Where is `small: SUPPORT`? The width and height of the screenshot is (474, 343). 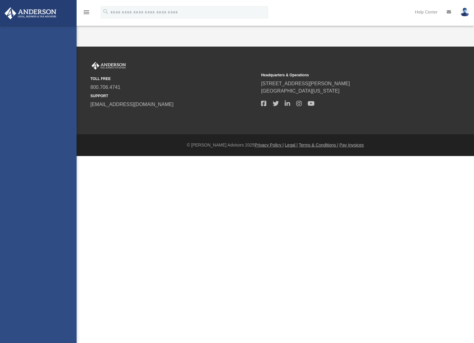 small: SUPPORT is located at coordinates (173, 96).